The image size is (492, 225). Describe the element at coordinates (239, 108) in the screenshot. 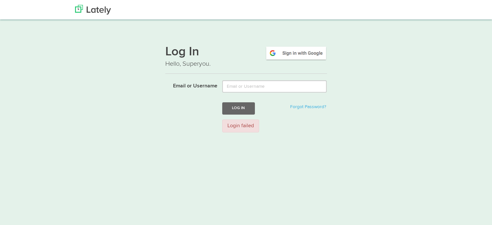

I see `button: Log In` at that location.